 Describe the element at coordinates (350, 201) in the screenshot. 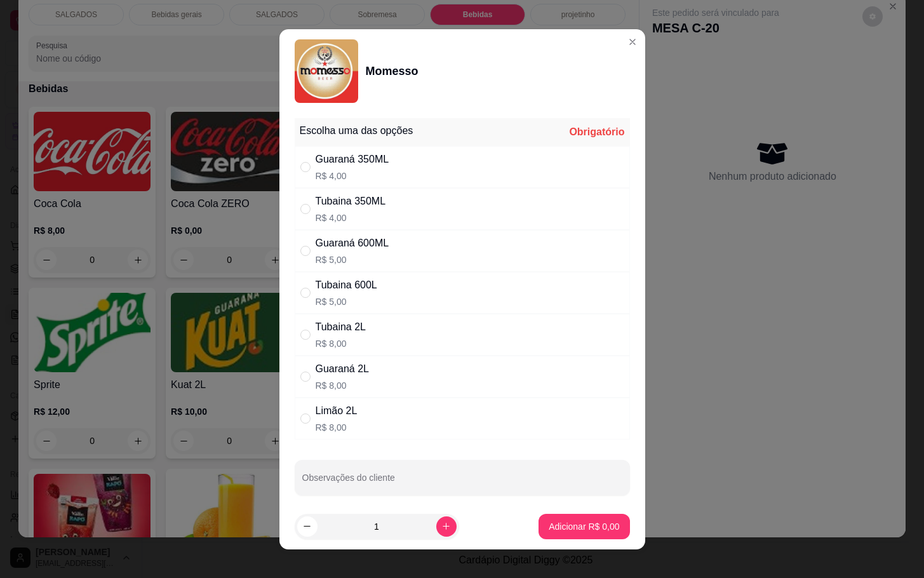

I see `div: Tubaina 350ML` at that location.